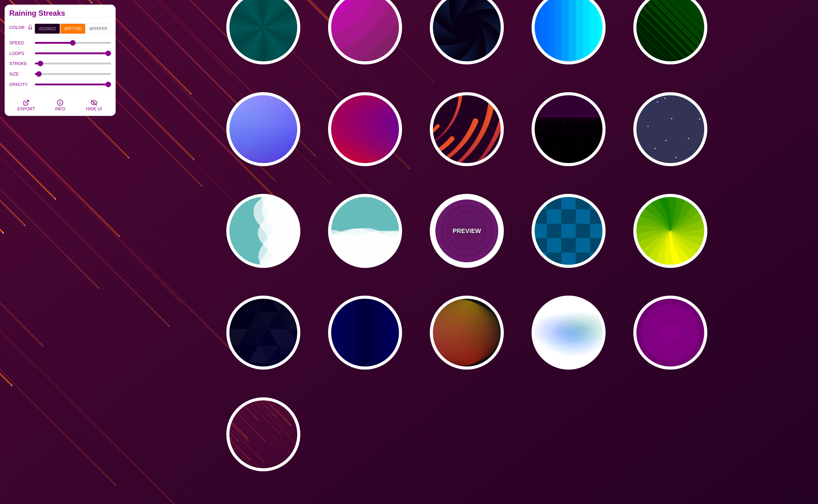 Image resolution: width=818 pixels, height=504 pixels. I want to click on button: PREVIEWanimated sequence of ripples, so click(467, 231).